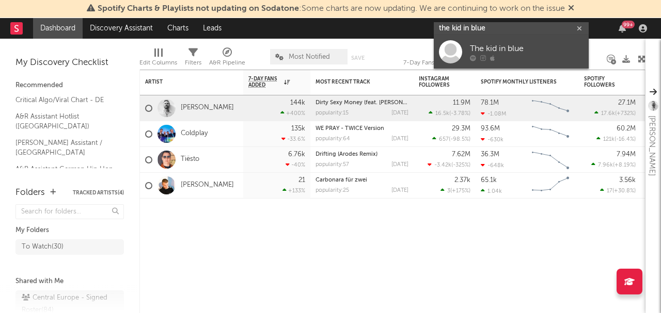  Describe the element at coordinates (489, 103) in the screenshot. I see `div: 78.1M` at that location.